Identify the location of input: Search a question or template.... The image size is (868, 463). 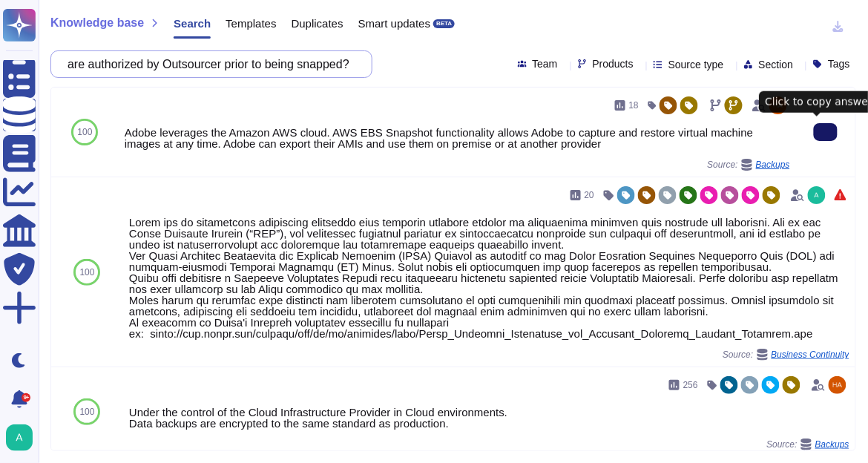
(208, 64).